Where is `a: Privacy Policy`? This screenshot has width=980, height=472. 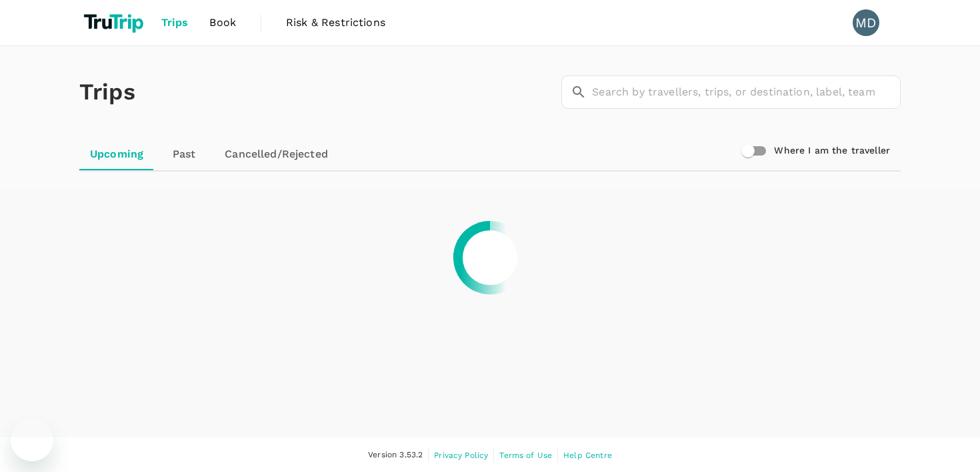 a: Privacy Policy is located at coordinates (461, 455).